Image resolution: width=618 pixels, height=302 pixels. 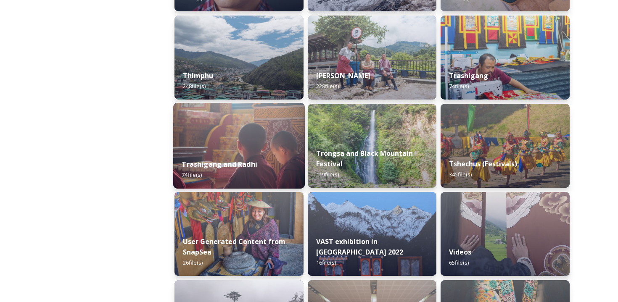 What do you see at coordinates (194, 86) in the screenshot?
I see `span: 248 file(s)` at bounding box center [194, 86].